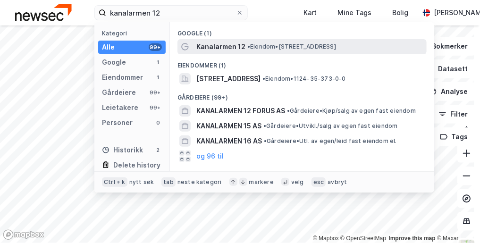 The width and height of the screenshot is (480, 243). What do you see at coordinates (43, 12) in the screenshot?
I see `img: newsec-logo.f6e21ccffca1b3a03d2d.png` at bounding box center [43, 12].